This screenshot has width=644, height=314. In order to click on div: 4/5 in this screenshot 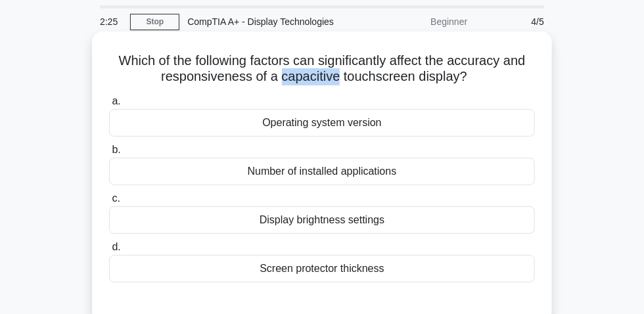, I will do `click(513, 22)`.